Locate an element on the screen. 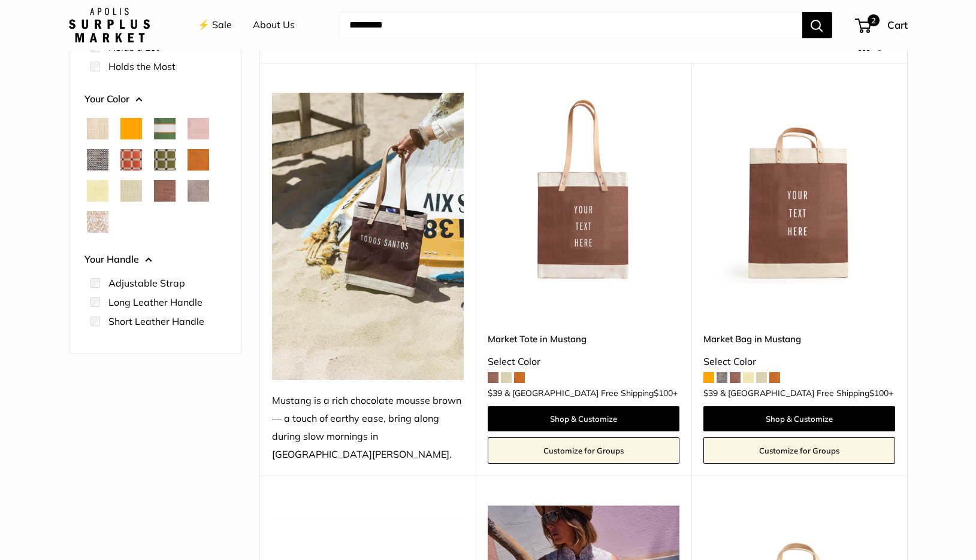 The image size is (976, 560). button: Natural is located at coordinates (98, 129).